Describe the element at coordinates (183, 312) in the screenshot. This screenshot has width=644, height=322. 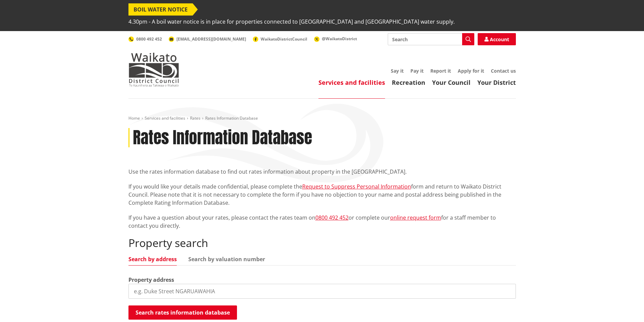
I see `button: Search rates information database` at that location.